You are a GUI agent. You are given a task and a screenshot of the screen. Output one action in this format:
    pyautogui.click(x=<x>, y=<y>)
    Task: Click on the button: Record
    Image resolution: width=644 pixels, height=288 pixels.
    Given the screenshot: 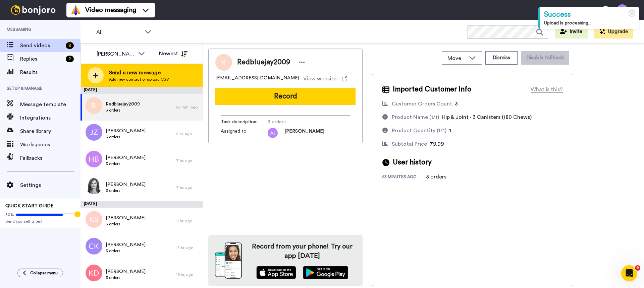 What is the action you would take?
    pyautogui.click(x=285, y=96)
    